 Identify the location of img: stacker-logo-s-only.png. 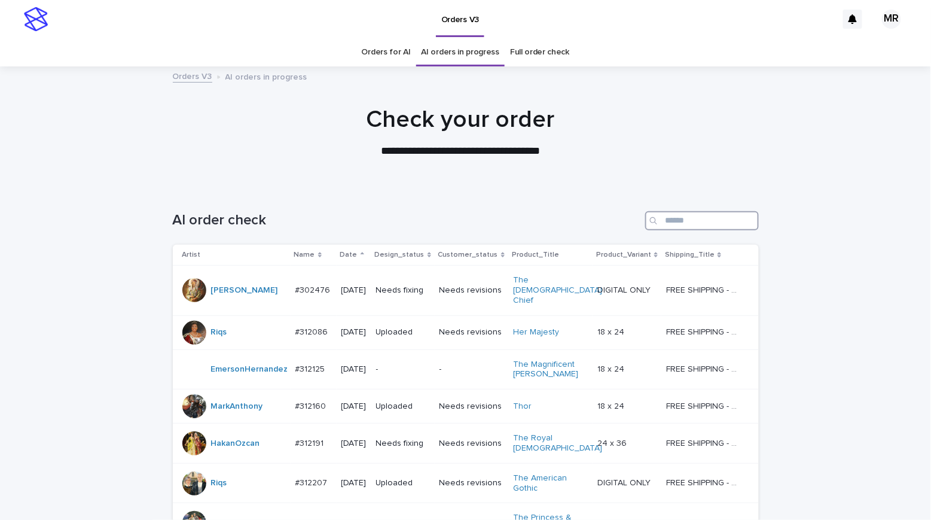
(36, 19).